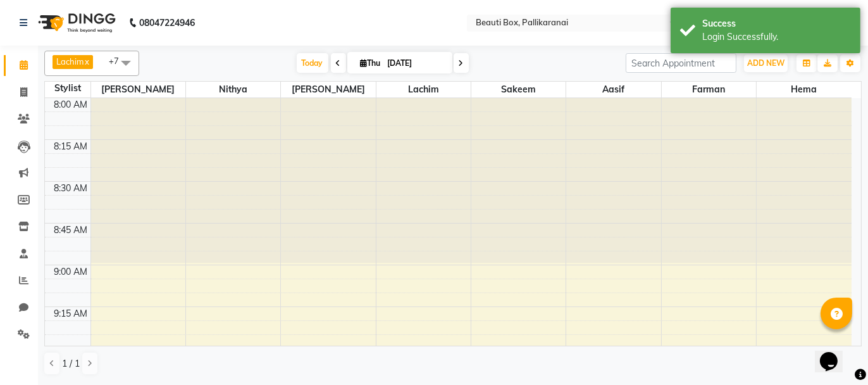 The height and width of the screenshot is (385, 868). What do you see at coordinates (67, 88) in the screenshot?
I see `div: Stylist` at bounding box center [67, 88].